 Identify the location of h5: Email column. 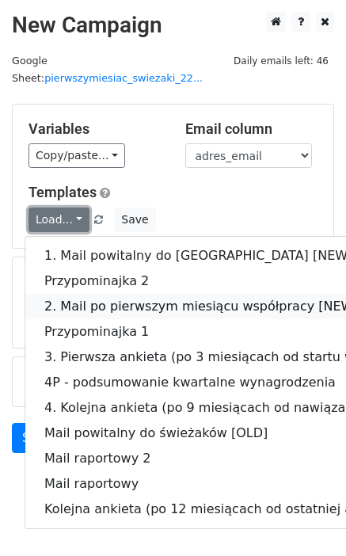
(252, 129).